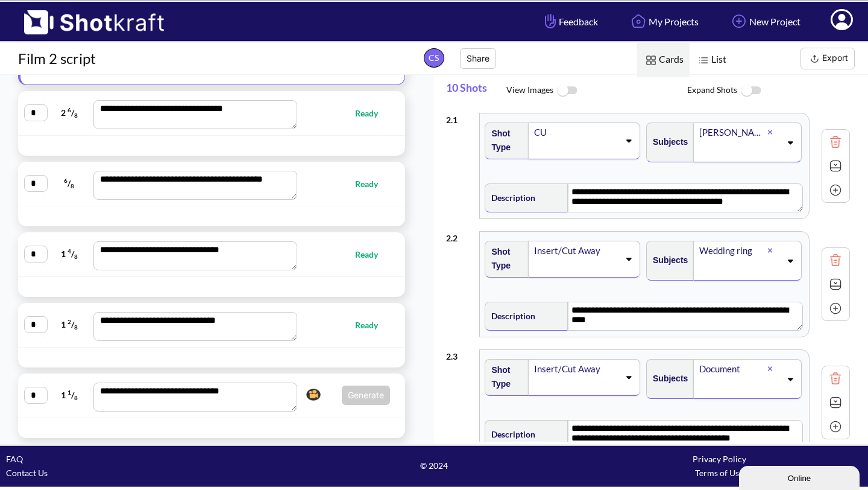 This screenshot has height=490, width=868. Describe the element at coordinates (597, 90) in the screenshot. I see `span: View Images` at that location.